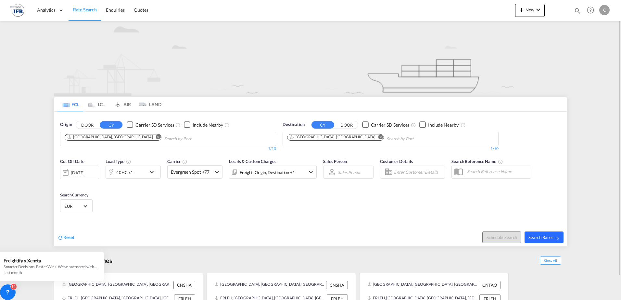 Image resolution: width=621 pixels, height=300 pixels. I want to click on md-icon: icon-information-outline, so click(129, 162).